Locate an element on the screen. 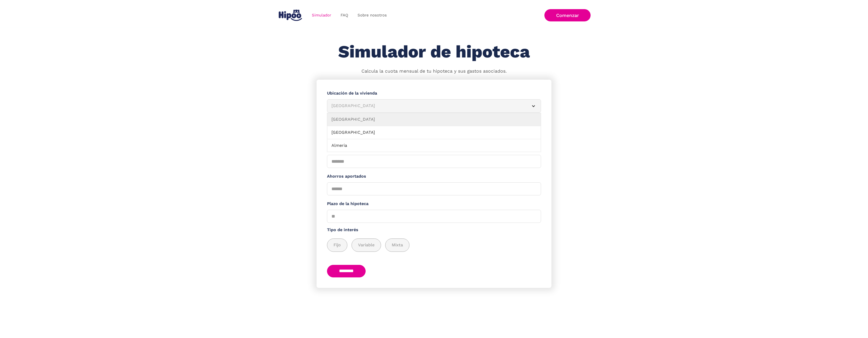  a: Sobre nosotros is located at coordinates (372, 15).